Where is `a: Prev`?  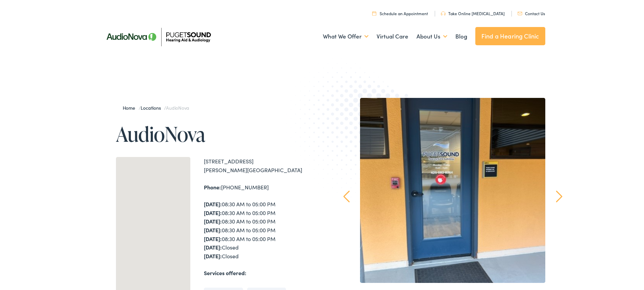
a: Prev is located at coordinates (346, 196).